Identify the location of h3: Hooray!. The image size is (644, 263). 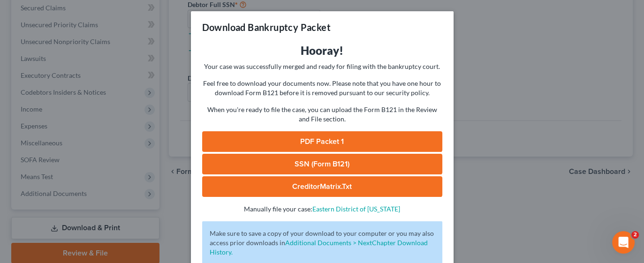
(322, 51).